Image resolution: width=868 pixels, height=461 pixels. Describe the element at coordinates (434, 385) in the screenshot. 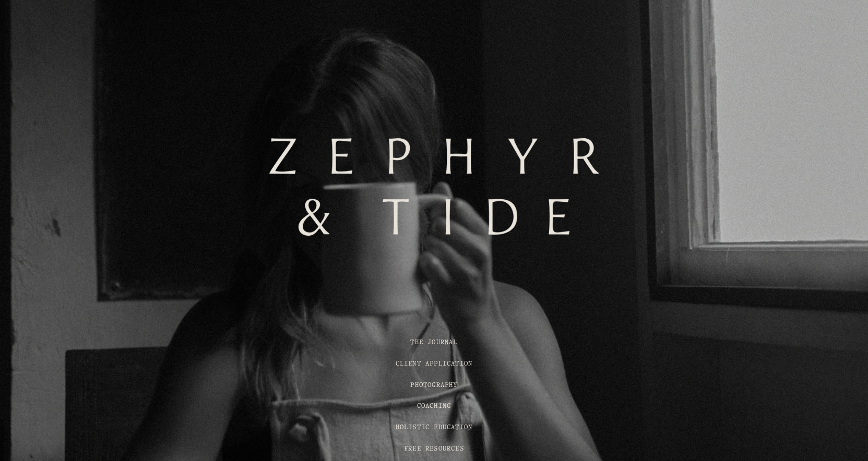

I see `a: Photography` at that location.